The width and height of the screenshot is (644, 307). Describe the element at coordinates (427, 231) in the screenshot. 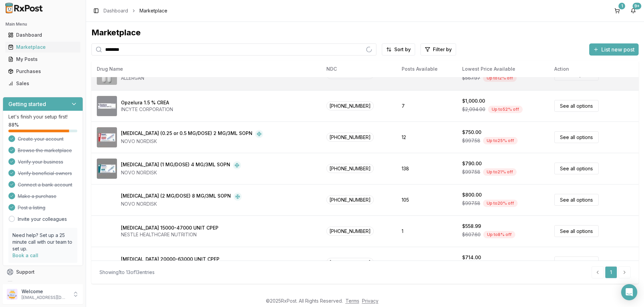

I see `td: 1` at that location.